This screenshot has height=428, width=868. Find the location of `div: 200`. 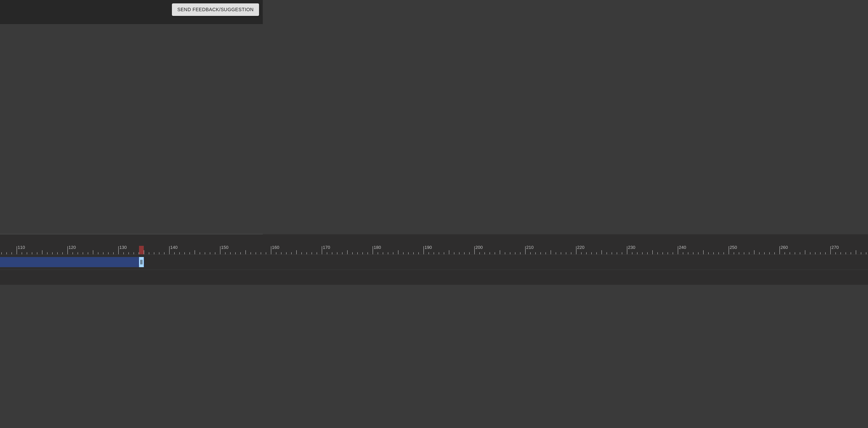

div: 200 is located at coordinates (479, 248).